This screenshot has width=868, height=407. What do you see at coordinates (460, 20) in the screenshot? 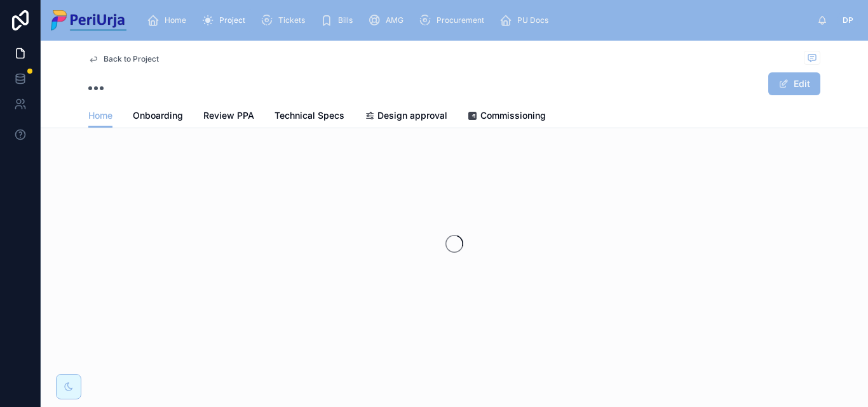
I see `span: Procurement` at bounding box center [460, 20].